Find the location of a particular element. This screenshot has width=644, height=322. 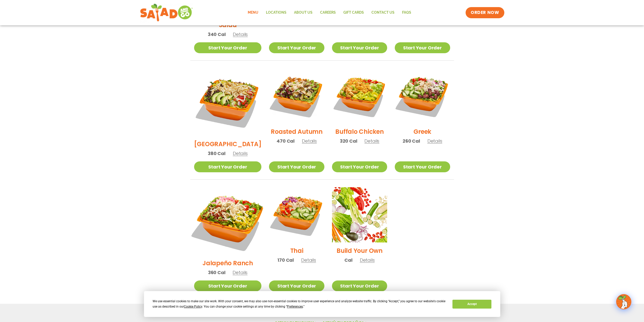

span: Cal is located at coordinates (348, 260).